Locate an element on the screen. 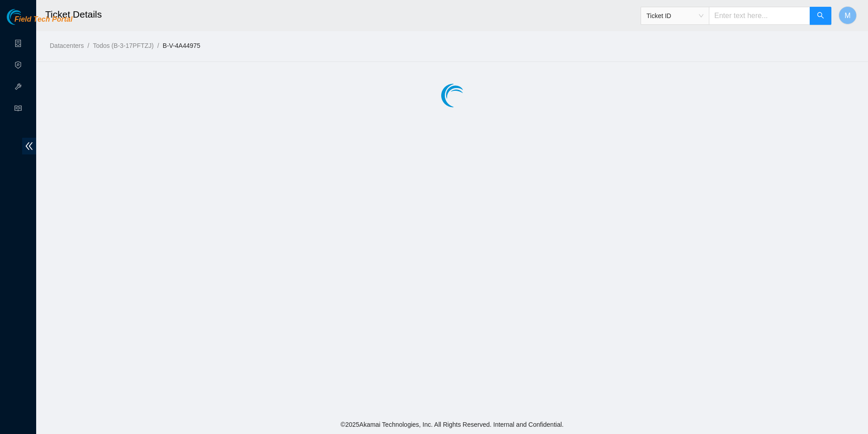 The height and width of the screenshot is (434, 868). span: read is located at coordinates (18, 109).